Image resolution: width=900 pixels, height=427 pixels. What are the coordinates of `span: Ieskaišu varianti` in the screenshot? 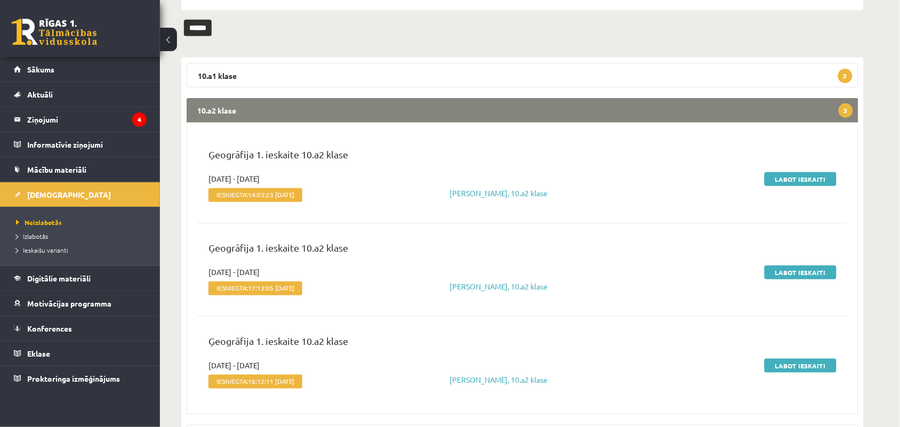 It's located at (42, 250).